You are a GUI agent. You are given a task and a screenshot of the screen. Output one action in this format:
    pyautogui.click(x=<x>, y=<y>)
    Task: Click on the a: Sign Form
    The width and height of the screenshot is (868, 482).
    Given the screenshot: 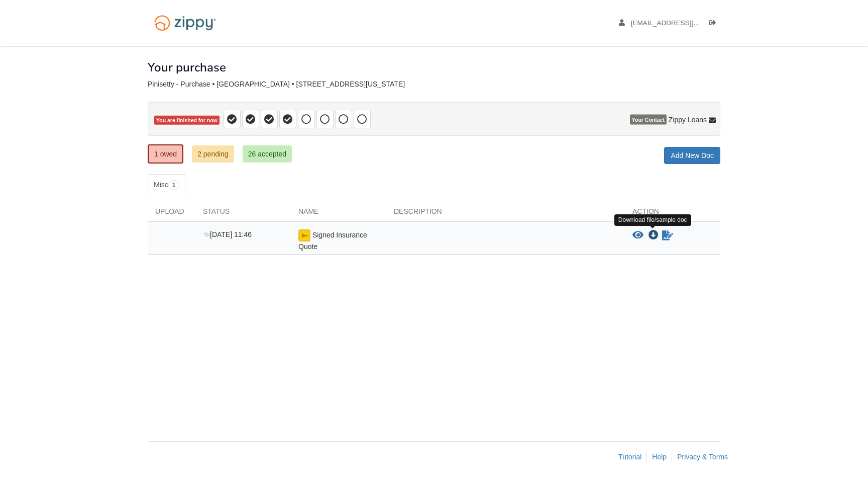 What is the action you would take?
    pyautogui.click(x=668, y=236)
    